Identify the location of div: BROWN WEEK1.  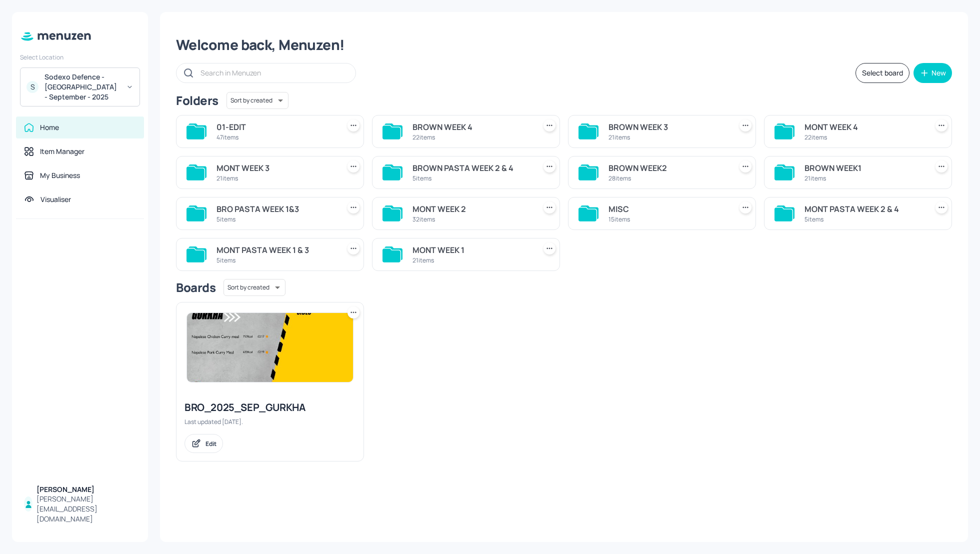
(864, 168).